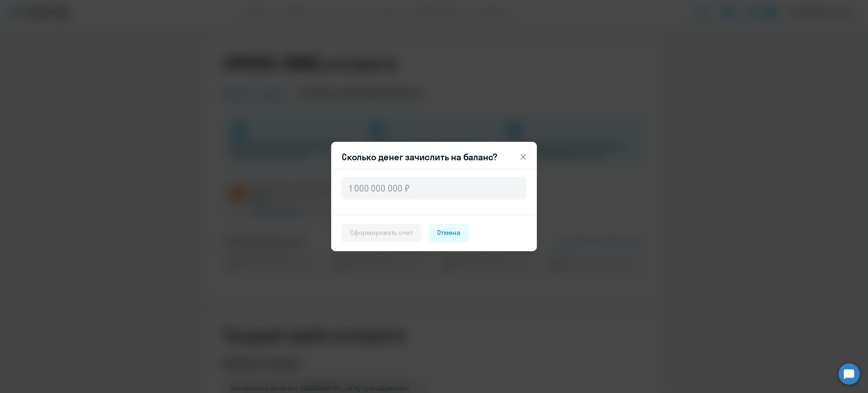 The height and width of the screenshot is (393, 868). What do you see at coordinates (434, 157) in the screenshot?
I see `header: Сколько денег зачислить на баланс?` at bounding box center [434, 157].